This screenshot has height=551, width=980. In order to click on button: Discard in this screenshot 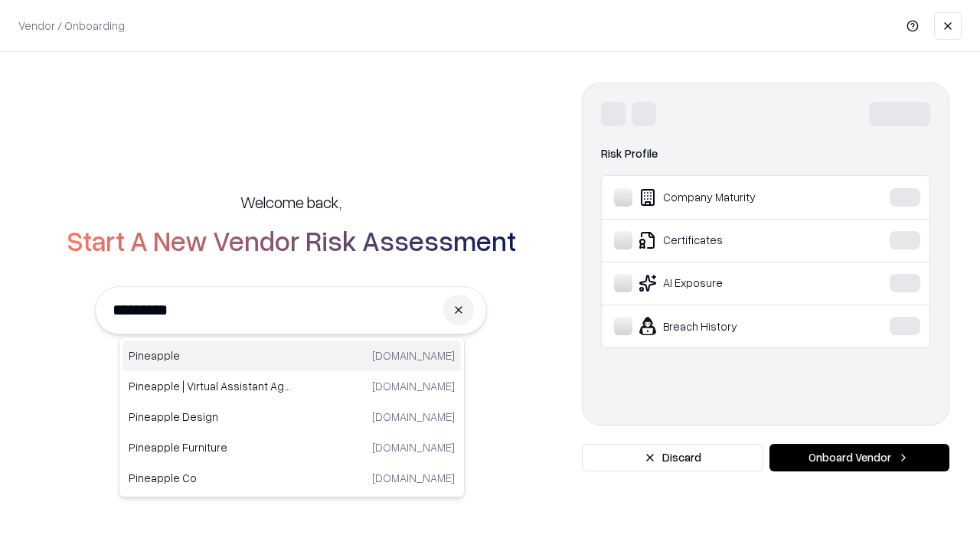, I will do `click(672, 458)`.